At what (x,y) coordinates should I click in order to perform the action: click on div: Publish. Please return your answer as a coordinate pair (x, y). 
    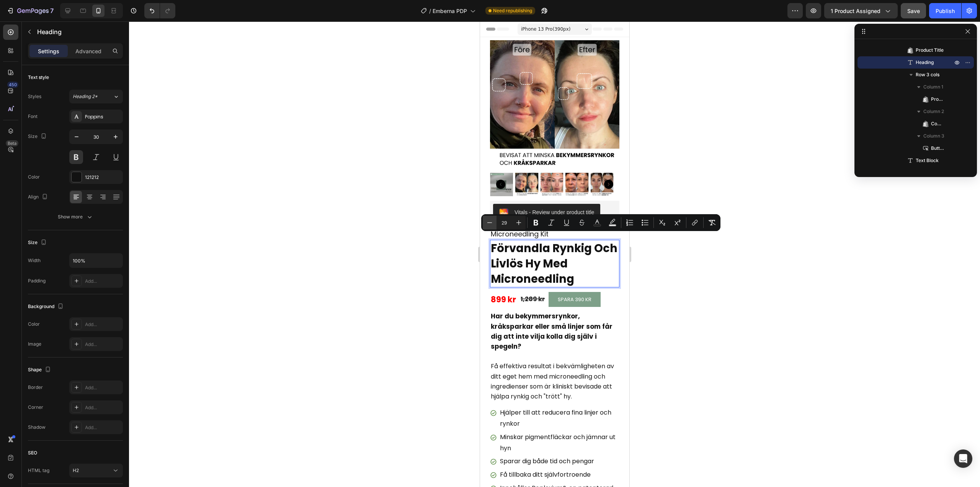
    Looking at the image, I should click on (946, 11).